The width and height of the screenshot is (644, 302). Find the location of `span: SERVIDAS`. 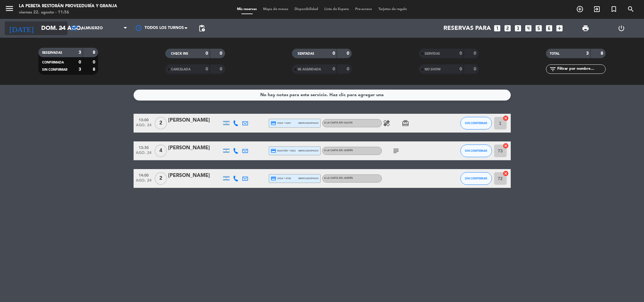

span: SERVIDAS is located at coordinates (432, 54).